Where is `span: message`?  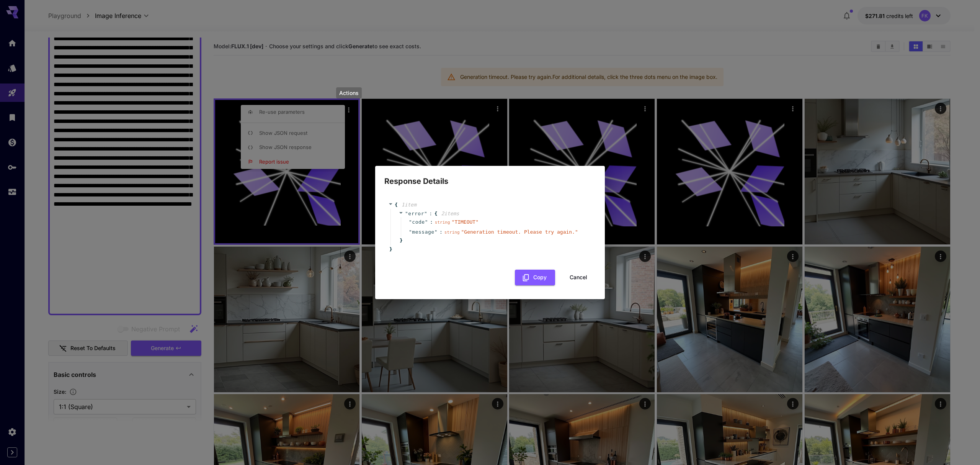
span: message is located at coordinates (423, 232).